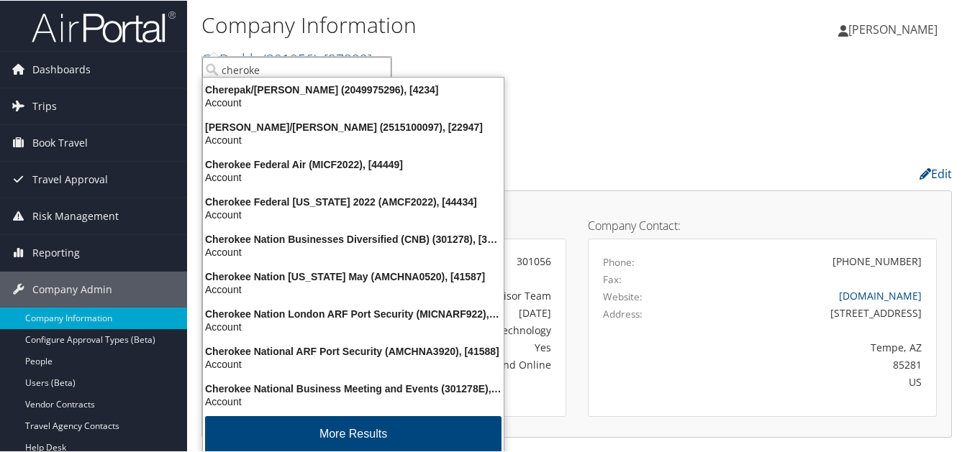 Image resolution: width=962 pixels, height=452 pixels. Describe the element at coordinates (61, 69) in the screenshot. I see `span: Dashboards` at that location.